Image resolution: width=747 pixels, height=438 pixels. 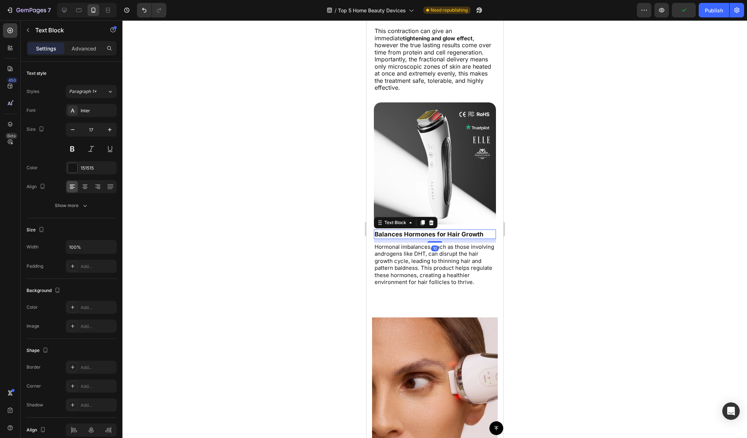 What do you see at coordinates (91, 247) in the screenshot?
I see `input: Auto` at bounding box center [91, 247].